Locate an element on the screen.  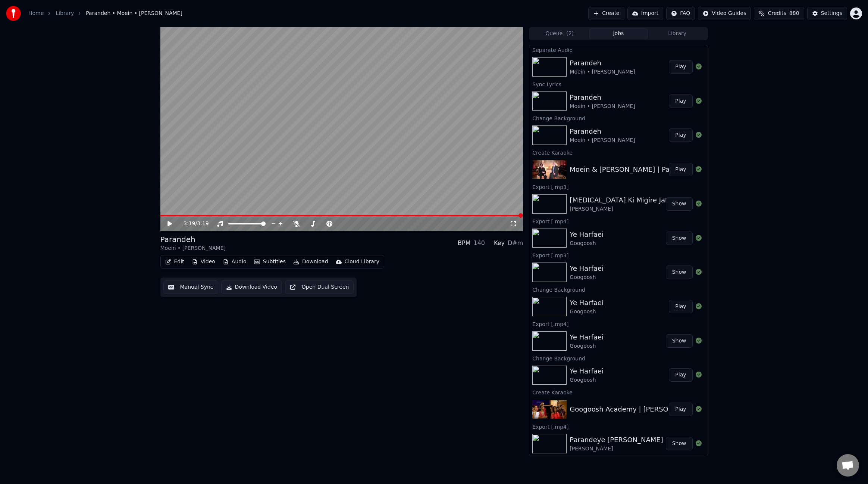
div: Open chat is located at coordinates (848, 465).